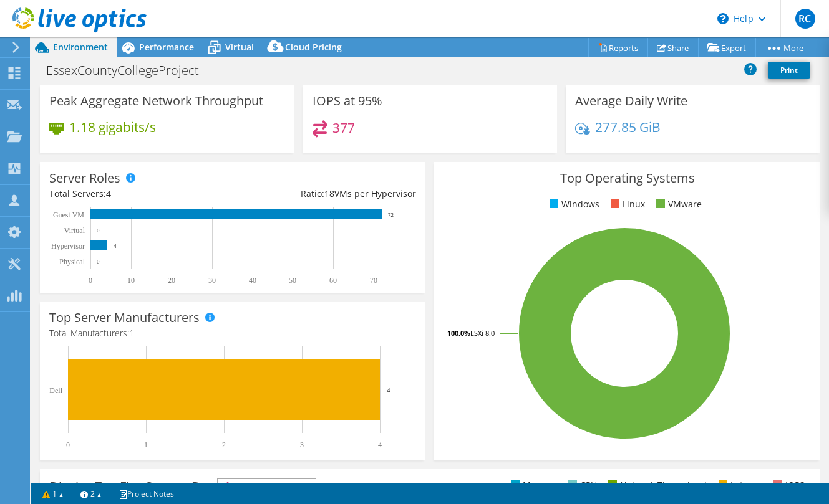 This screenshot has height=504, width=829. What do you see at coordinates (80, 47) in the screenshot?
I see `span: Environment` at bounding box center [80, 47].